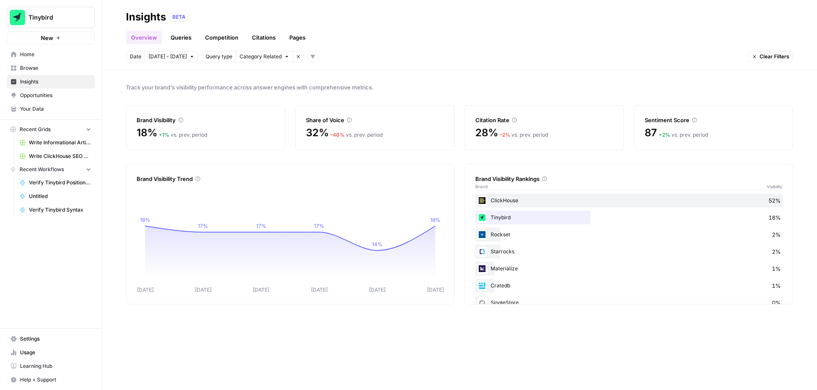 The width and height of the screenshot is (817, 390). I want to click on span: Settings, so click(55, 339).